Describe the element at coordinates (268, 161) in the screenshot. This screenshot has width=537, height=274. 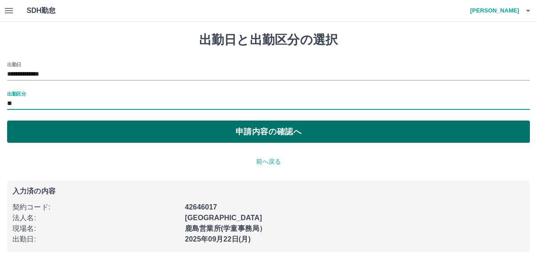
I see `p: 前へ戻る` at that location.